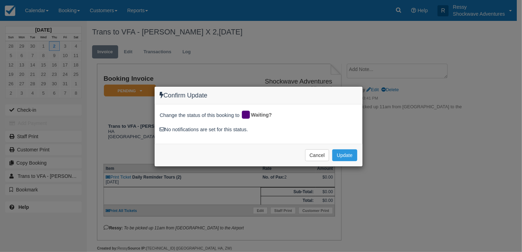 This screenshot has width=522, height=252. Describe the element at coordinates (259, 95) in the screenshot. I see `h4: Confirm Update` at that location.